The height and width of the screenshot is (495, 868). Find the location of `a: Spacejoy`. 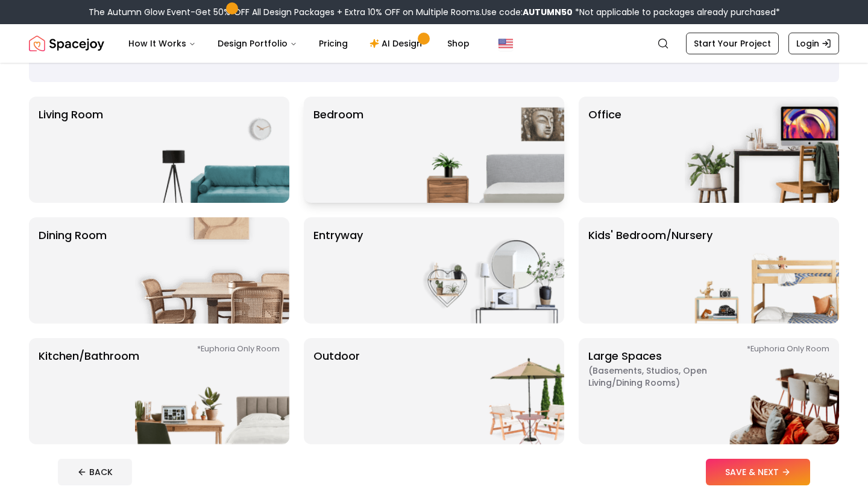

a: Spacejoy is located at coordinates (66, 44).